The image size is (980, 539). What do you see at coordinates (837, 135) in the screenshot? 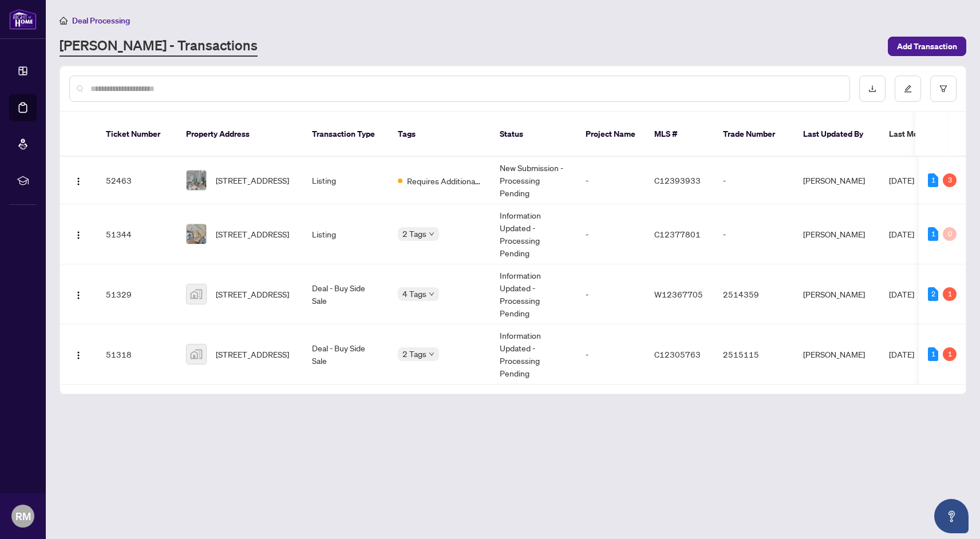
I see `th: Last Updated By` at bounding box center [837, 135].